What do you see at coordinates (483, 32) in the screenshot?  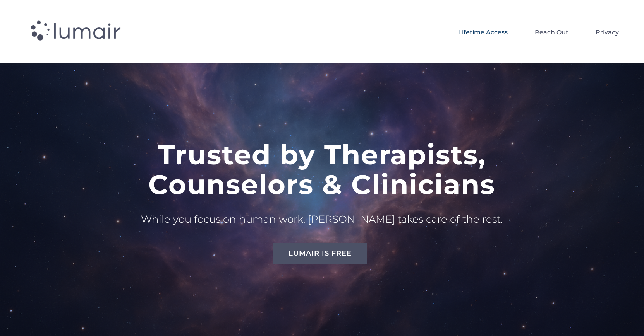 I see `a: Lifetime Access` at bounding box center [483, 32].